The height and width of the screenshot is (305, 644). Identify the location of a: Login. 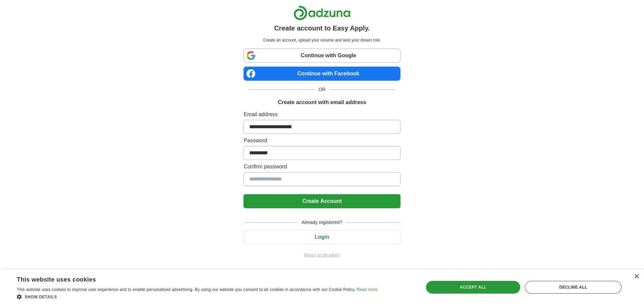
(321, 237).